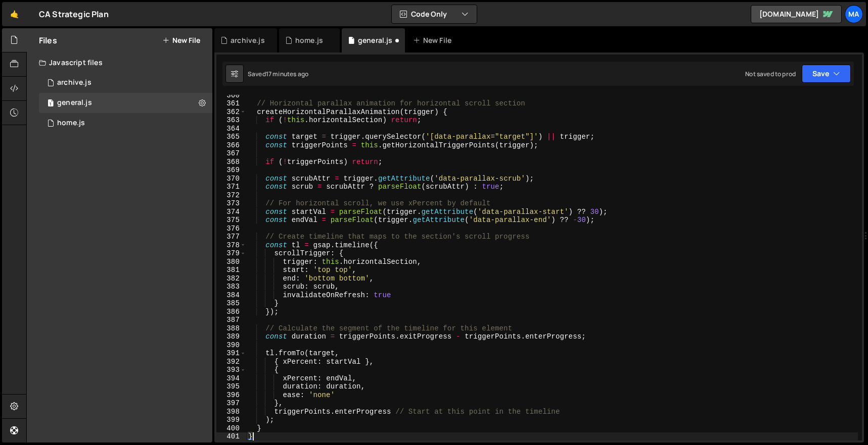 This screenshot has width=868, height=445. What do you see at coordinates (181, 41) in the screenshot?
I see `button: New File` at bounding box center [181, 41].